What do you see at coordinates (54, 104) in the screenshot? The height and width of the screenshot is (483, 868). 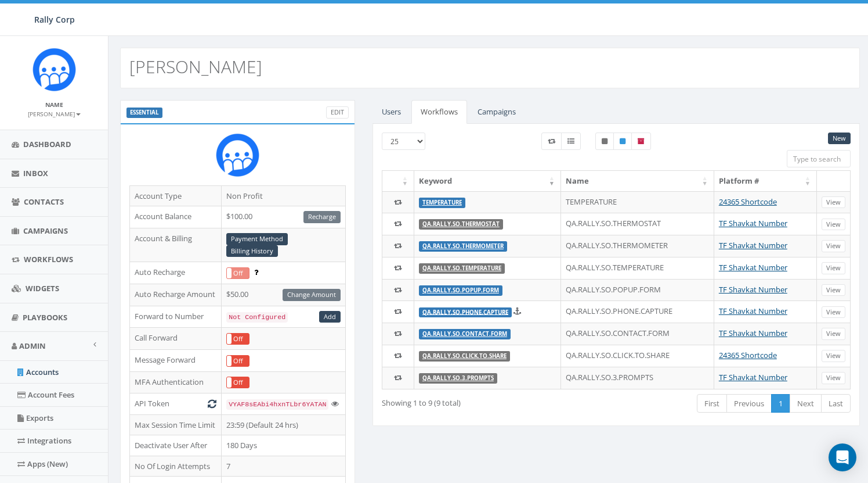 I see `small: Name` at bounding box center [54, 104].